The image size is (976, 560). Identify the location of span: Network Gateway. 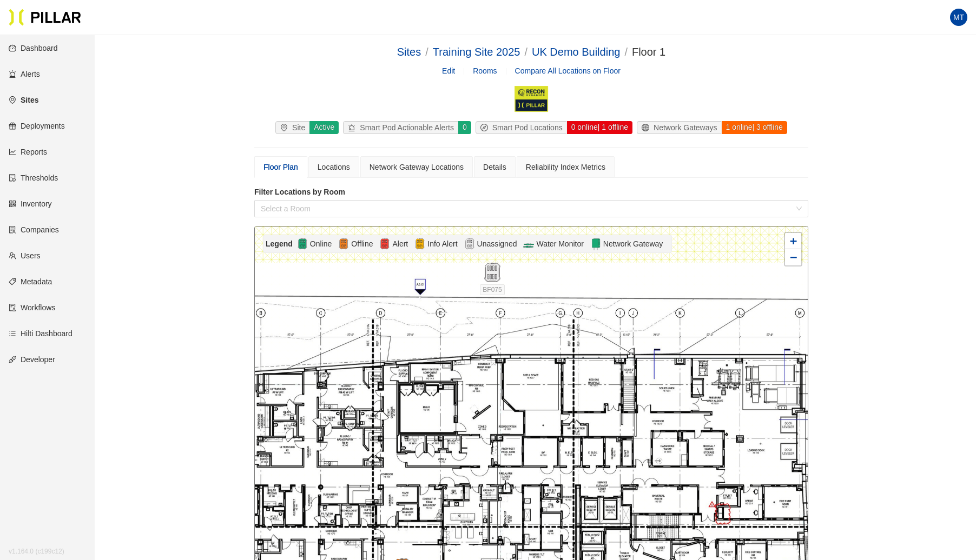
(633, 244).